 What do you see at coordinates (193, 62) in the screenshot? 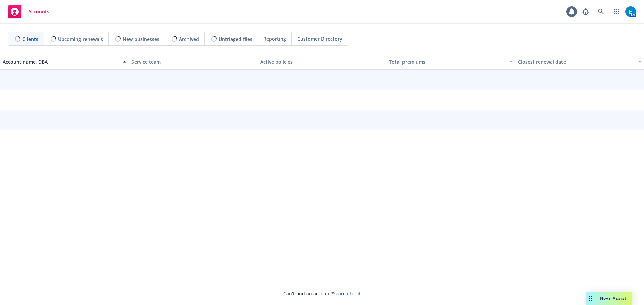
I see `button: Service team` at bounding box center [193, 62].